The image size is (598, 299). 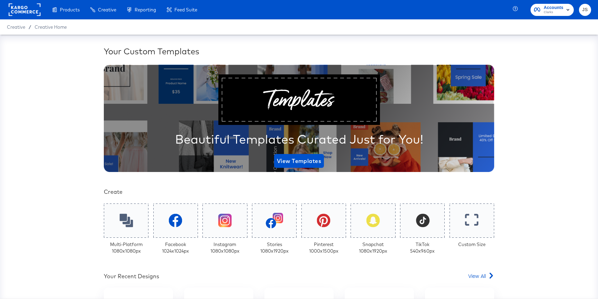 What do you see at coordinates (299, 139) in the screenshot?
I see `div: Beautiful Templates Curated Just for You!` at bounding box center [299, 139].